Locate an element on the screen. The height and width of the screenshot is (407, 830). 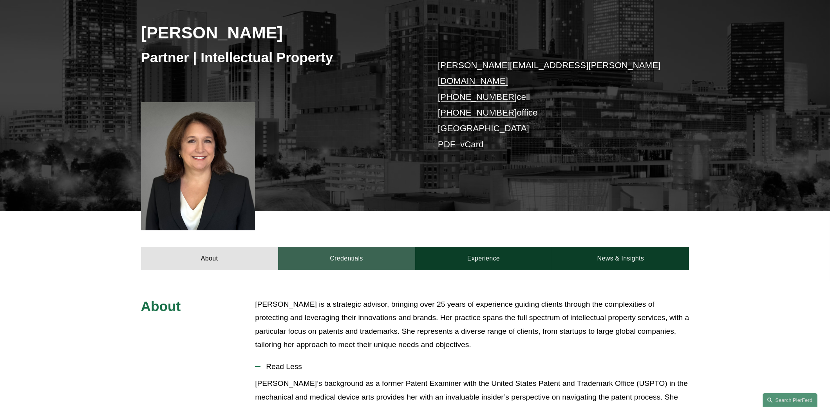
span: Read Less is located at coordinates (475, 367).